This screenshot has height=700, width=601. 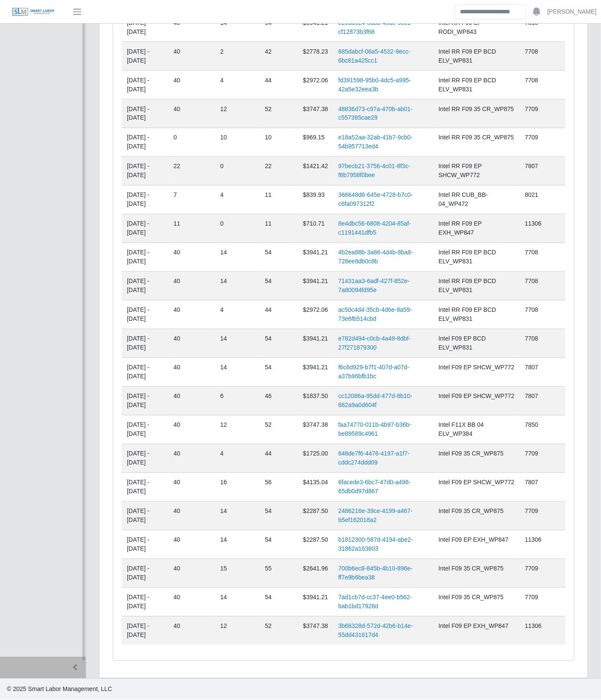 What do you see at coordinates (374, 286) in the screenshot?
I see `a: 71431aa3-6adf-427f-852e-7a80094fd95e` at bounding box center [374, 286].